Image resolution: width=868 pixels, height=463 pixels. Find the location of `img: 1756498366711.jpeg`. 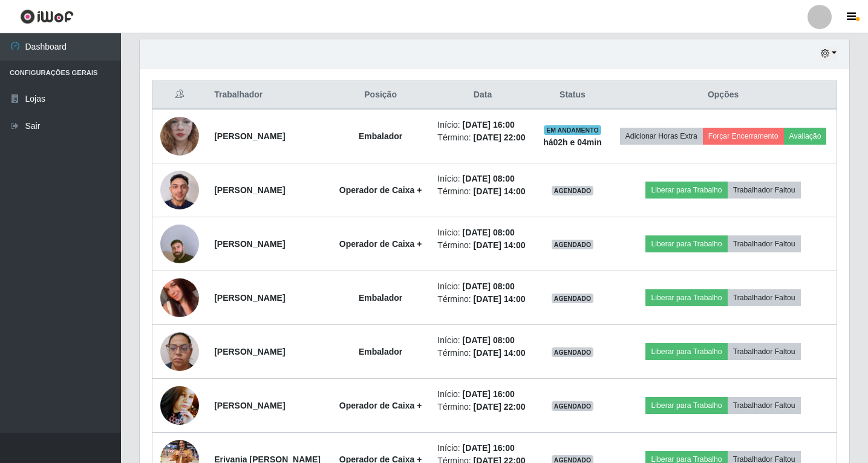

img: 1756498366711.jpeg is located at coordinates (180, 244).